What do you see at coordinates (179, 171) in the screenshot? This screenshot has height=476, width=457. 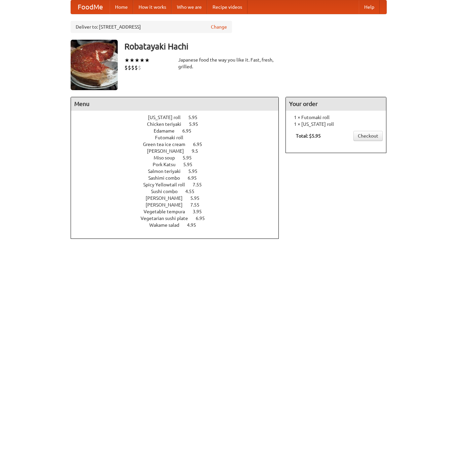 I see `a: Salmon teriyaki 5.95` at bounding box center [179, 171].